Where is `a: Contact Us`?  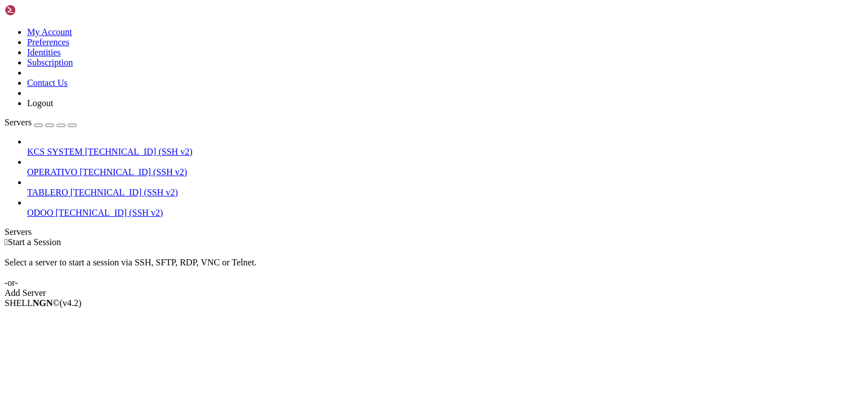 a: Contact Us is located at coordinates (48, 82).